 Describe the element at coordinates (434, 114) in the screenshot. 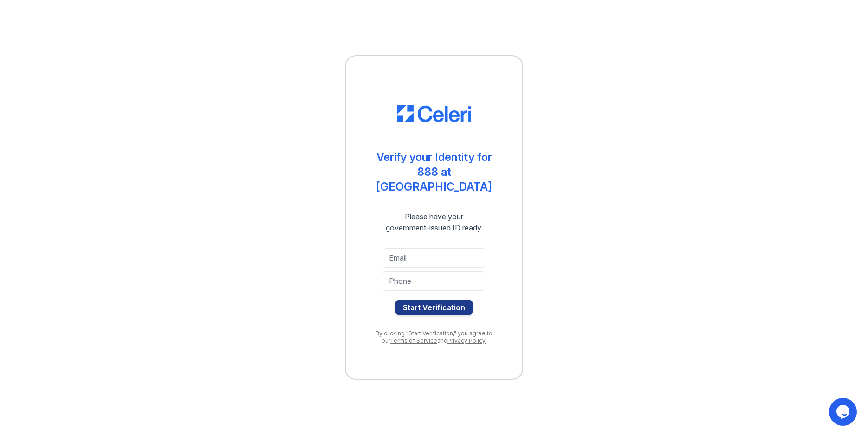

I see `img: CE_Logo_Blue-a8612792a0a2168367f1c8372b55b34899dd931a85d93a1a3d3e32e68fde9ad4.png` at that location.